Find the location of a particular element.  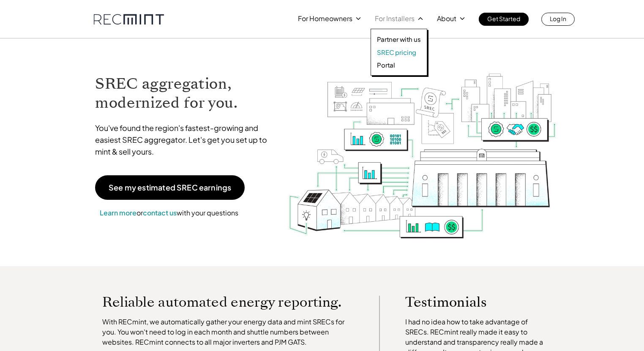

p: With RECmint, we automatically gather your energy data and mint SRECs for you. You won't need to ... is located at coordinates (228, 332).